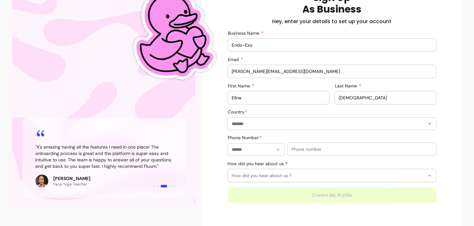 Image resolution: width=474 pixels, height=226 pixels. What do you see at coordinates (246, 138) in the screenshot?
I see `label: Phone Number` at bounding box center [246, 138].